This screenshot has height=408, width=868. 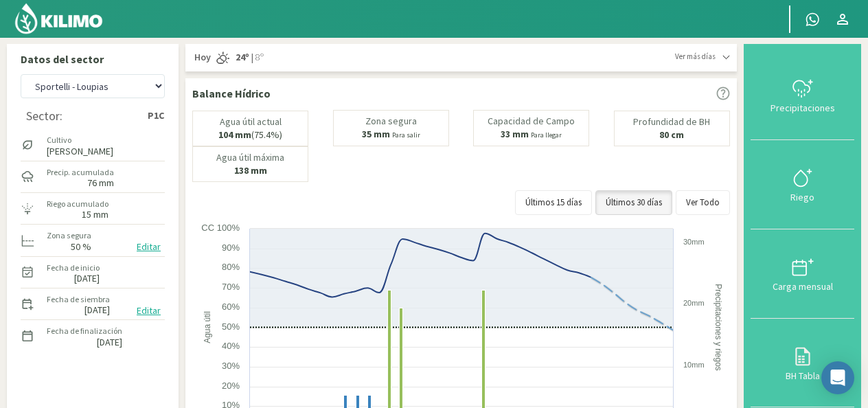 What do you see at coordinates (235, 134) in the screenshot?
I see `b: 104 mm` at bounding box center [235, 134].